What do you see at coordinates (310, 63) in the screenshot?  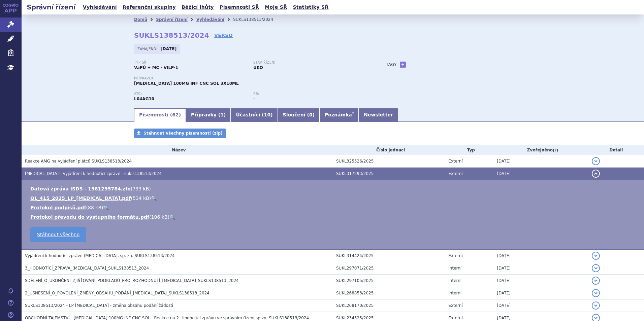 I see `p: Stav řízení:` at bounding box center [310, 63].